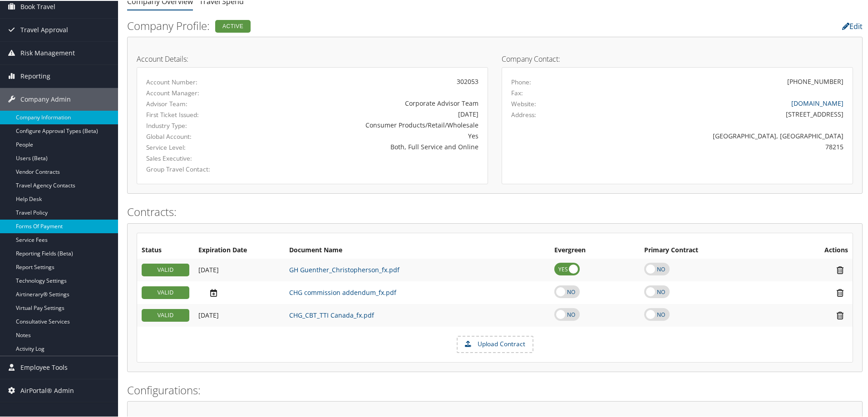 The width and height of the screenshot is (868, 417). I want to click on div: Yes, so click(370, 135).